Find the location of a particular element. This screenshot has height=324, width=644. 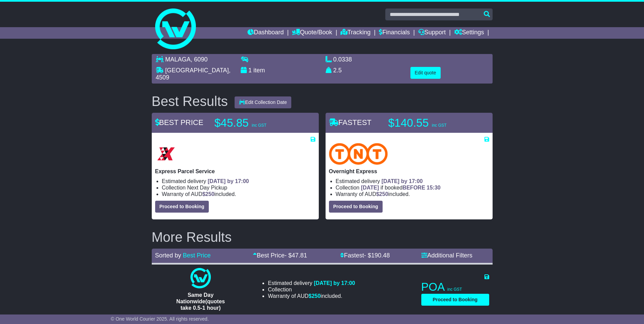

img: One World Courier: Same Day Nationwide(quotes take 0.5-1 hour) is located at coordinates (201, 278).